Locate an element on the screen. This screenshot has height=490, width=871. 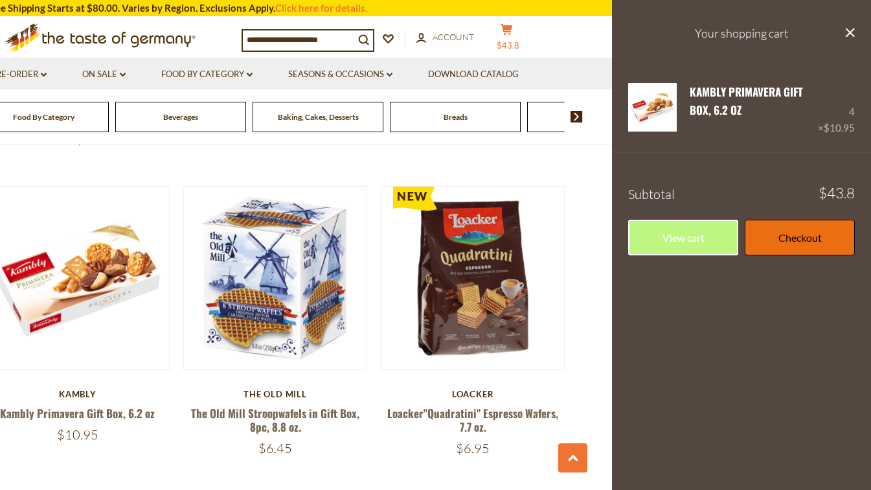
div: The Old Mill is located at coordinates (275, 394).